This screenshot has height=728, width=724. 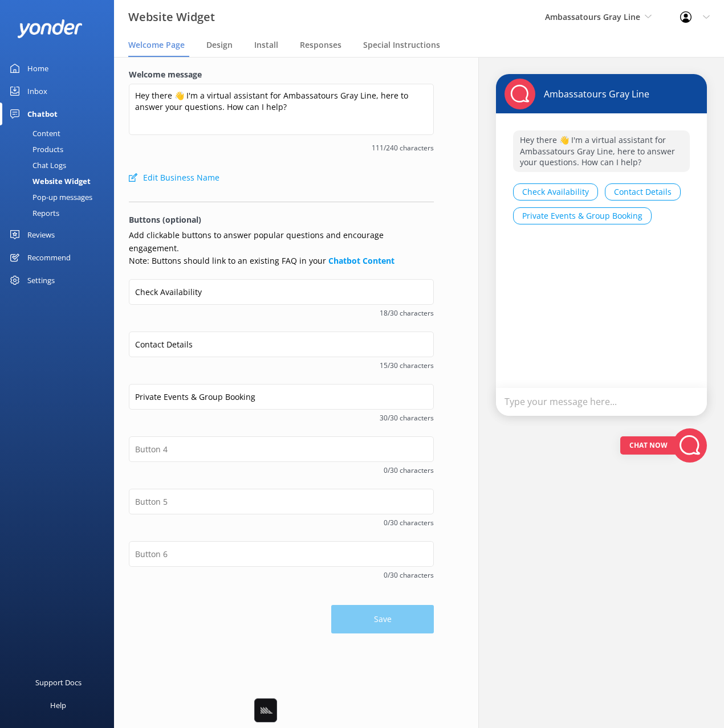 What do you see at coordinates (643, 192) in the screenshot?
I see `button: Contact Details` at bounding box center [643, 192].